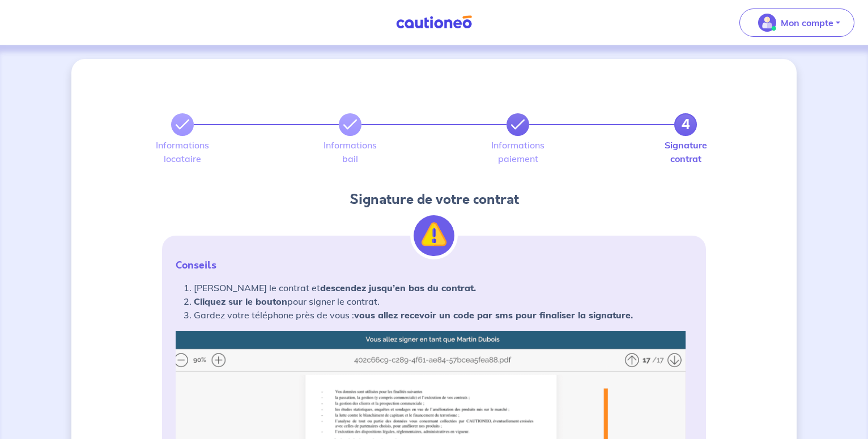 Image resolution: width=868 pixels, height=439 pixels. I want to click on label: Informations locataire, so click(182, 152).